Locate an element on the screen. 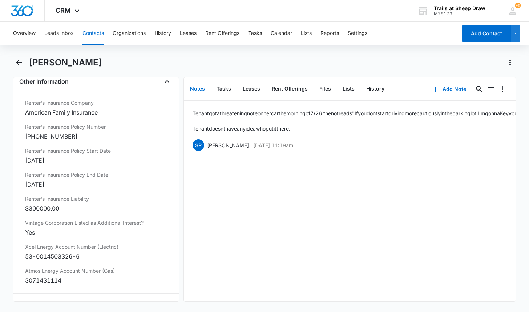  div: Yes is located at coordinates (96, 232).